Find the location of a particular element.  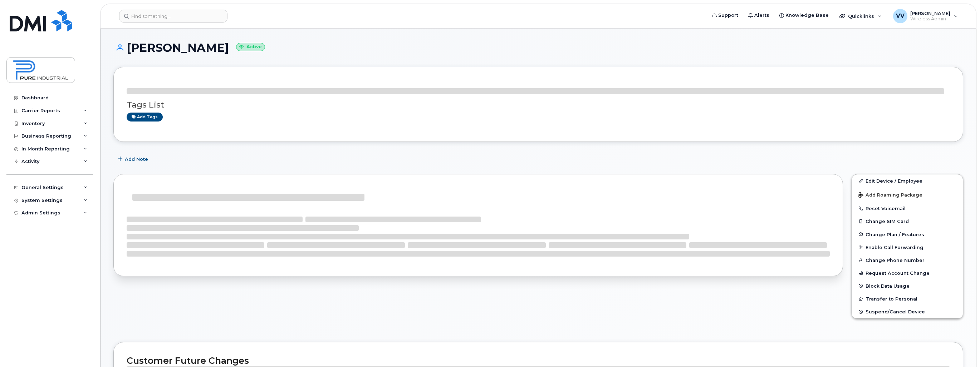

span: Enable Call Forwarding is located at coordinates (895, 247).